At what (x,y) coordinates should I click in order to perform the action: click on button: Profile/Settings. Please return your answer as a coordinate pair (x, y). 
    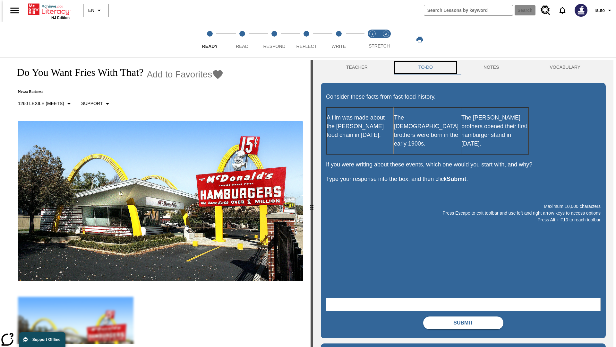
    Looking at the image, I should click on (604, 10).